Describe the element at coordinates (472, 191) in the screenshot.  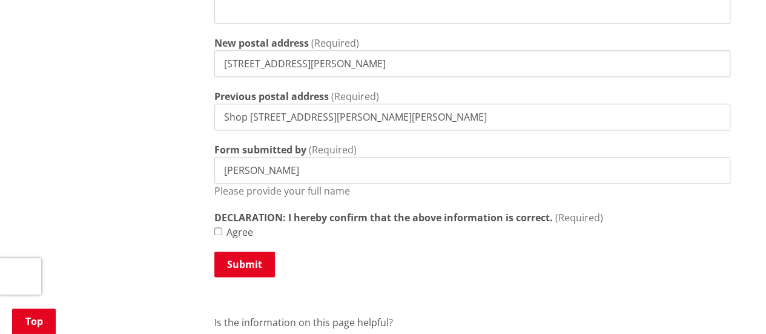
I see `p: Please provide your full name` at that location.